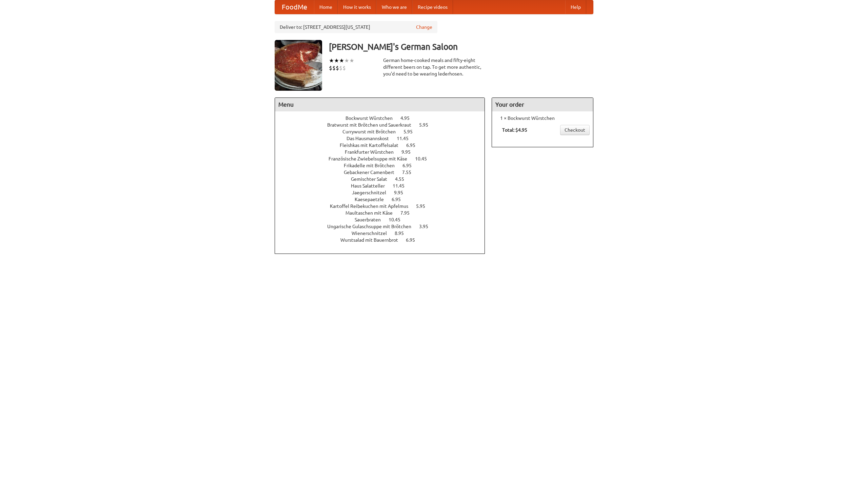  I want to click on span: 4.95, so click(408, 119).